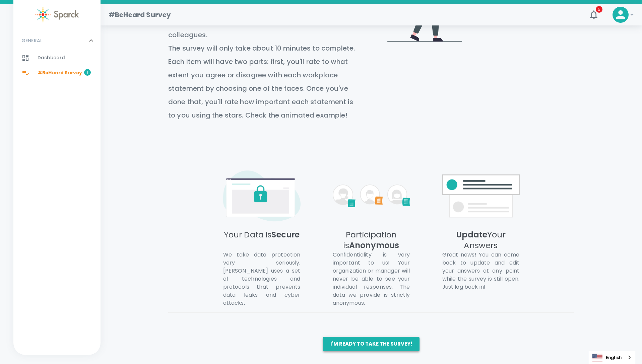 The height and width of the screenshot is (364, 642). I want to click on span: #BeHeard Survey, so click(60, 73).